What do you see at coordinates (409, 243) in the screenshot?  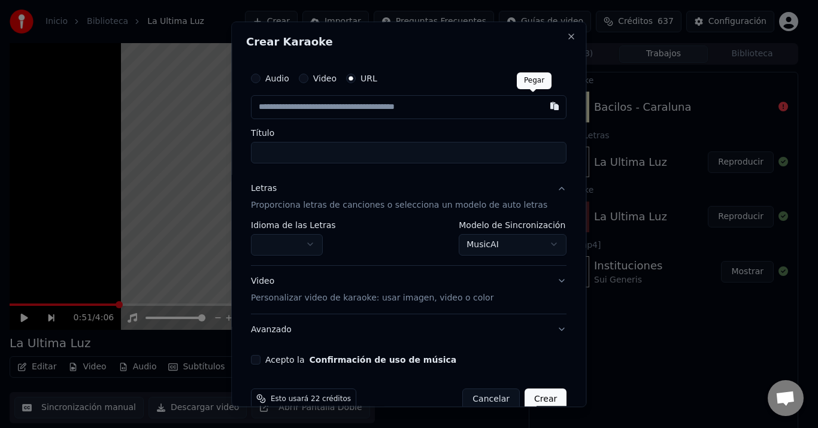 I see `div: LetrasProporciona letras de canciones o selecciona un modelo de auto letras` at bounding box center [409, 243].